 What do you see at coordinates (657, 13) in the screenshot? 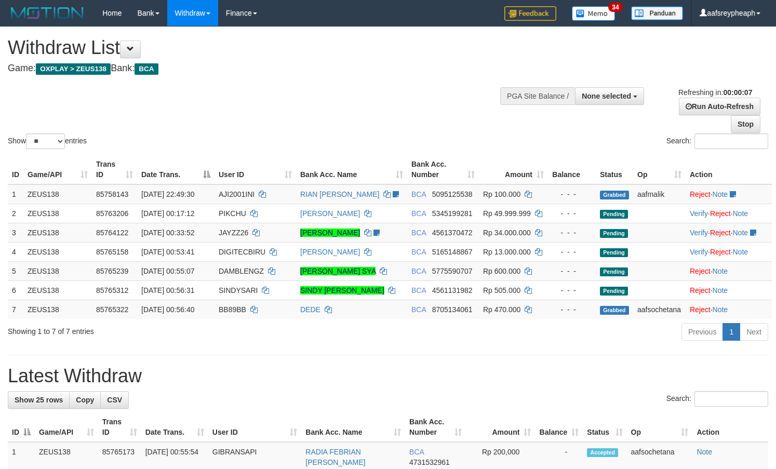
I see `img: panduan.png` at bounding box center [657, 13].